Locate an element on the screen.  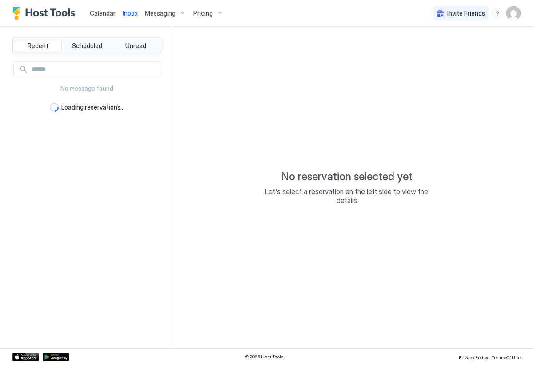
span: Pricing is located at coordinates (203, 13).